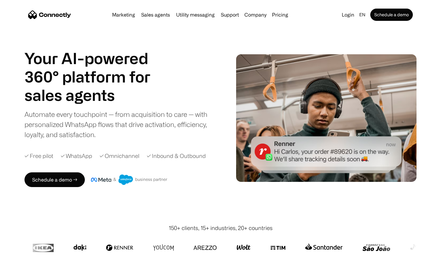 The image size is (441, 276). I want to click on a: Sales agents, so click(156, 15).